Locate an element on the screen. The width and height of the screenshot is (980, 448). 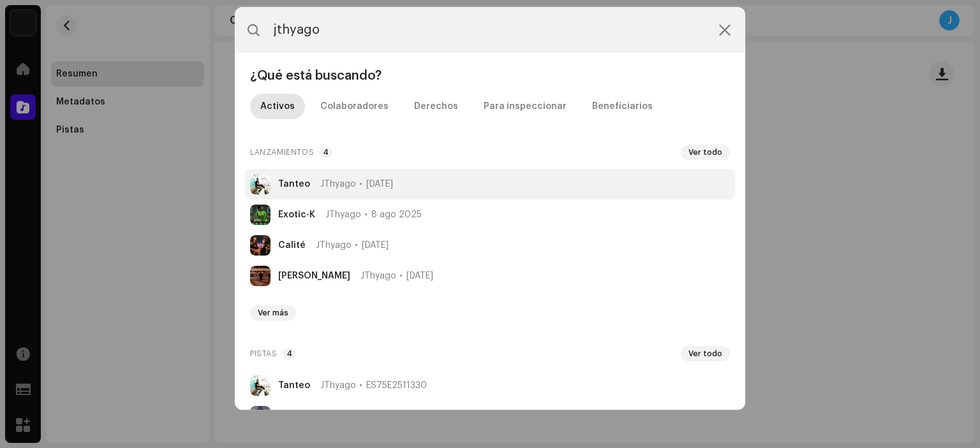
div: Derechos is located at coordinates (436, 107).